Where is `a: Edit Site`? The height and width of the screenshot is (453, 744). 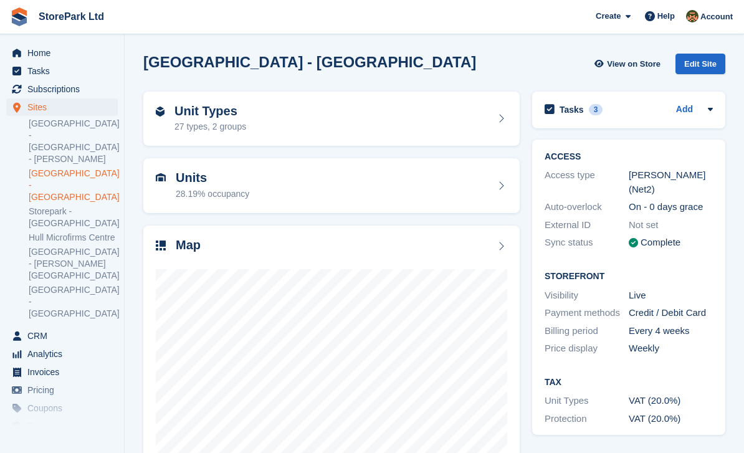
a: Edit Site is located at coordinates (700, 66).